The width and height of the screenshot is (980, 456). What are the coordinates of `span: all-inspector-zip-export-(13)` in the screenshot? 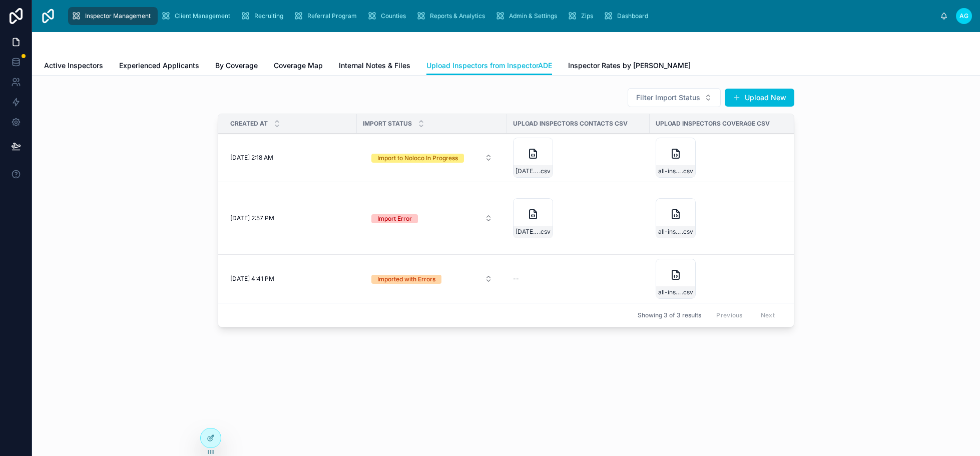 It's located at (670, 232).